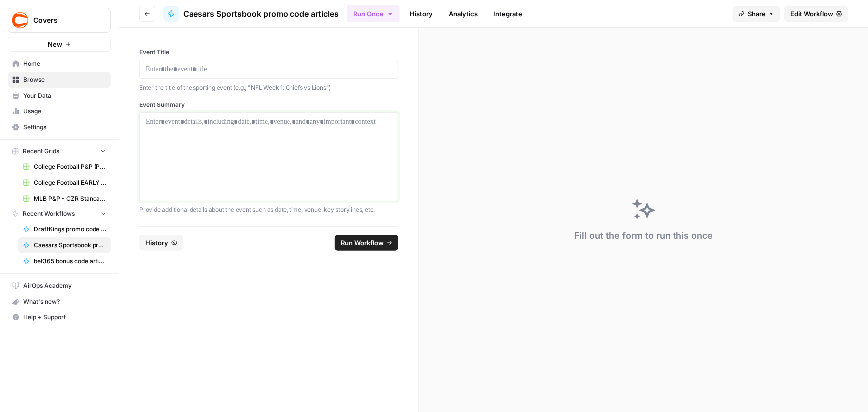 The image size is (868, 412). Describe the element at coordinates (64, 229) in the screenshot. I see `a: DraftKings promo code articles` at that location.